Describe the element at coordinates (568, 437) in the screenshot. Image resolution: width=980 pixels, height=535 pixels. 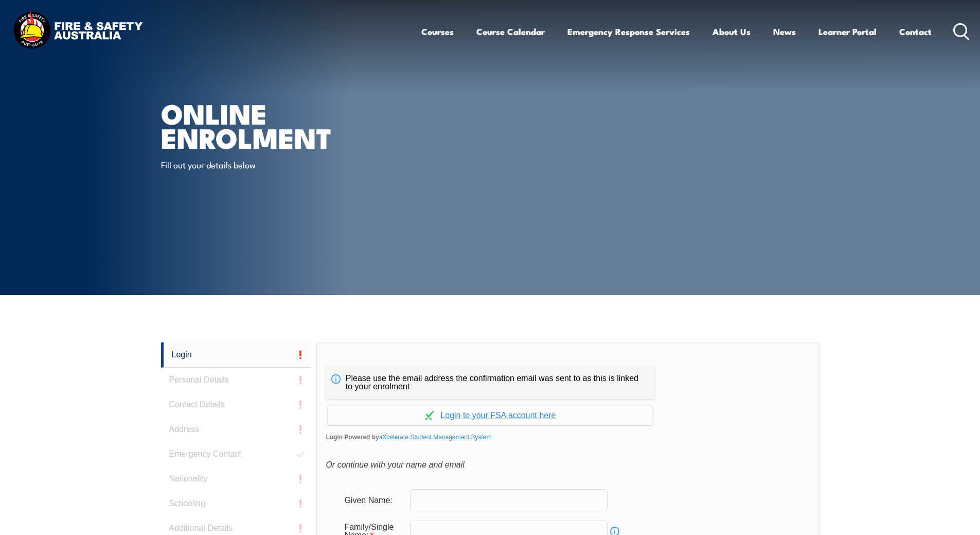
I see `span: Login Powered by` at that location.